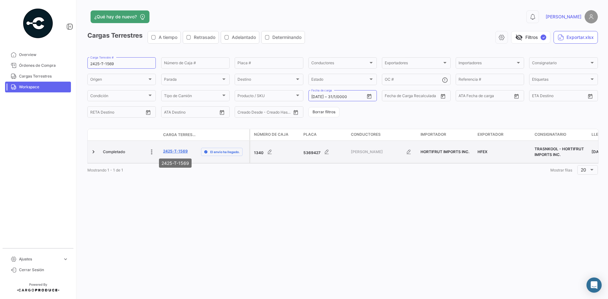 Image resolution: width=608 pixels, height=299 pixels. What do you see at coordinates (179, 135) in the screenshot?
I see `span: Carga Terrestre #` at bounding box center [179, 135].